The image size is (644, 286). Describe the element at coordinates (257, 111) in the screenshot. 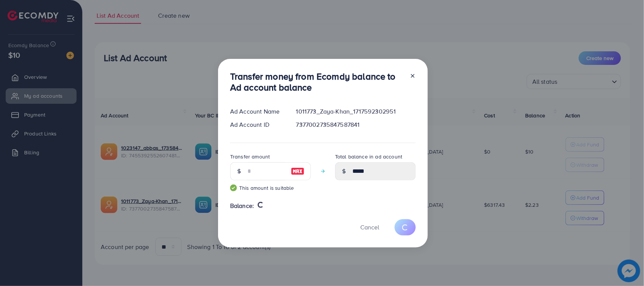

I see `div: Ad Account Name` at that location.